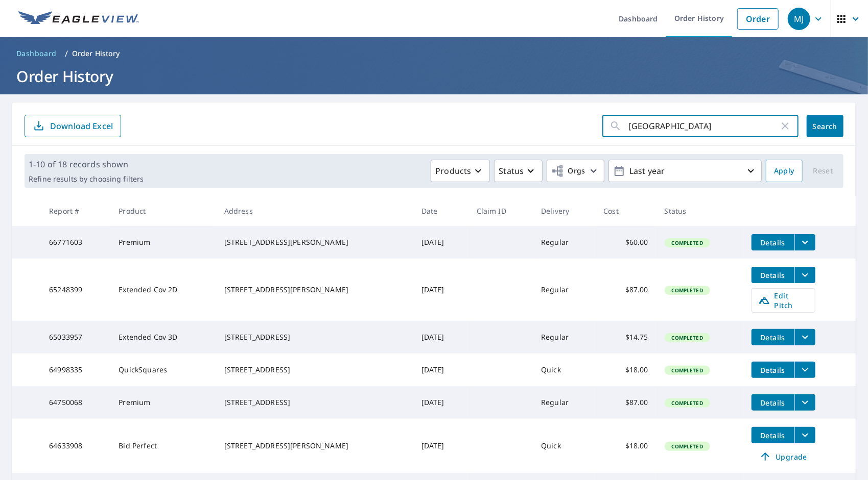 This screenshot has width=868, height=480. What do you see at coordinates (163, 290) in the screenshot?
I see `td: Extended Cov 2D` at bounding box center [163, 290].